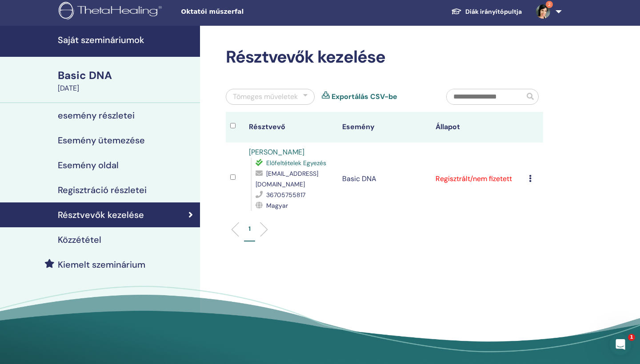 The width and height of the screenshot is (640, 364). Describe the element at coordinates (101, 215) in the screenshot. I see `h4: Résztvevők kezelése` at that location.